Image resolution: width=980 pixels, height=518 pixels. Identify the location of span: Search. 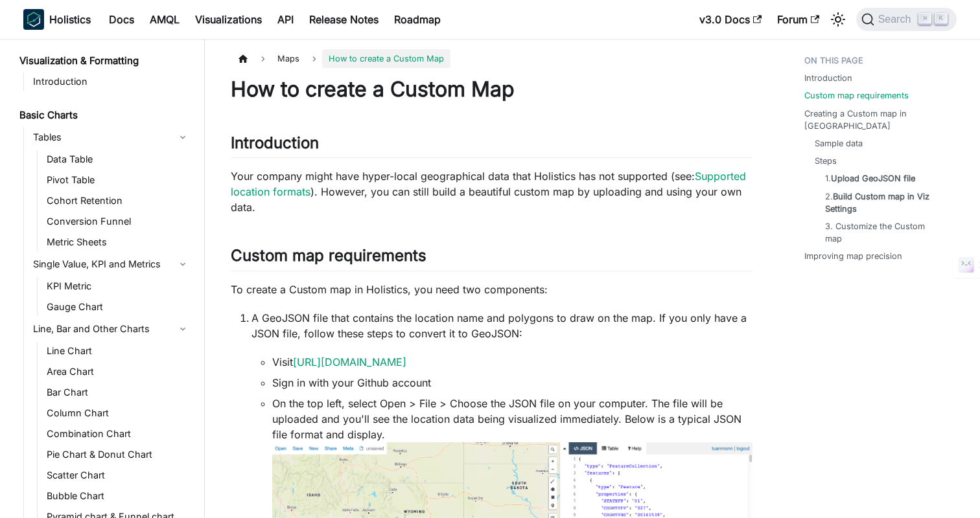
(896, 20).